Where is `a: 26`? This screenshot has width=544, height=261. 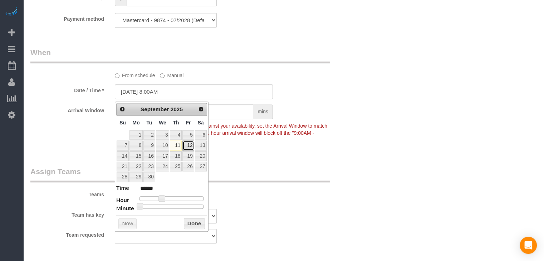
a: 26 is located at coordinates (188, 166).